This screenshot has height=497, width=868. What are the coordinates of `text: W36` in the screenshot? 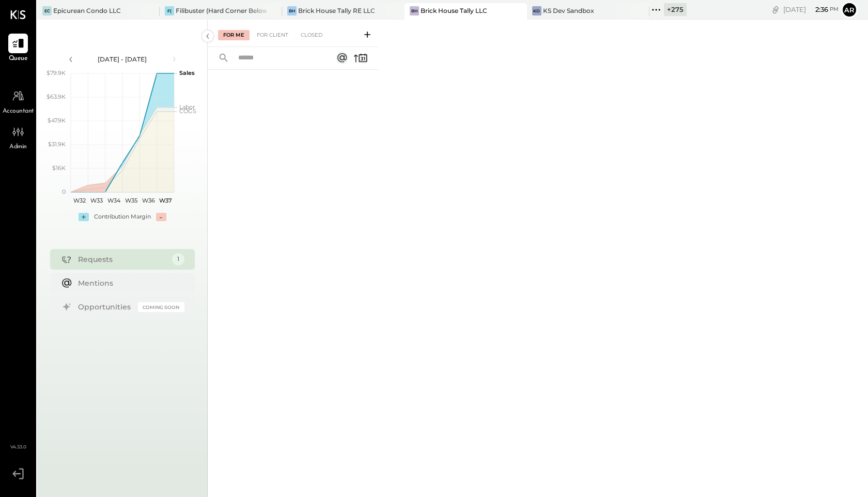 It's located at (148, 201).